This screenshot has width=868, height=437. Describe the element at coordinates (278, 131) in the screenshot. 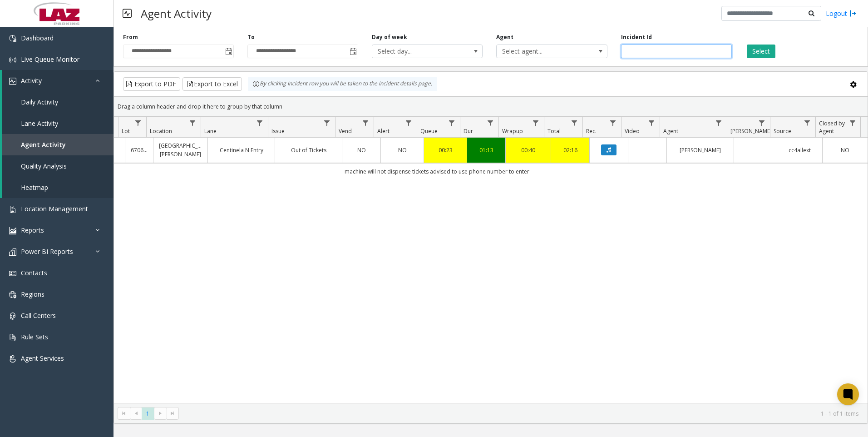

I see `span: Issue` at that location.